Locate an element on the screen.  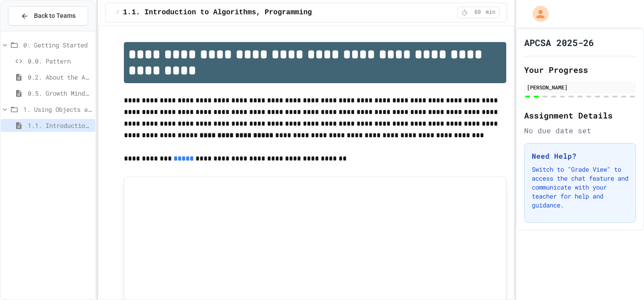
span: 0.5. Growth Mindset is located at coordinates (59, 93).